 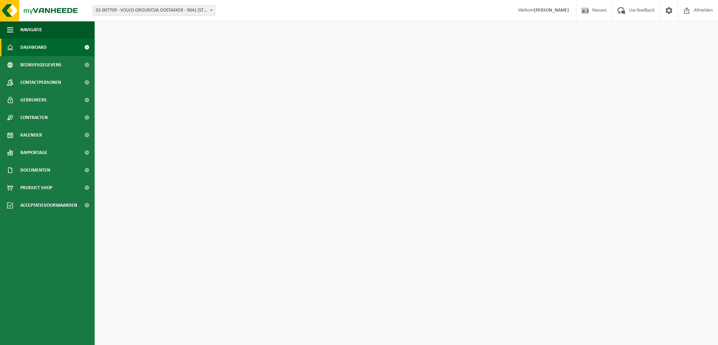 What do you see at coordinates (41, 82) in the screenshot?
I see `span: Contactpersonen` at bounding box center [41, 82].